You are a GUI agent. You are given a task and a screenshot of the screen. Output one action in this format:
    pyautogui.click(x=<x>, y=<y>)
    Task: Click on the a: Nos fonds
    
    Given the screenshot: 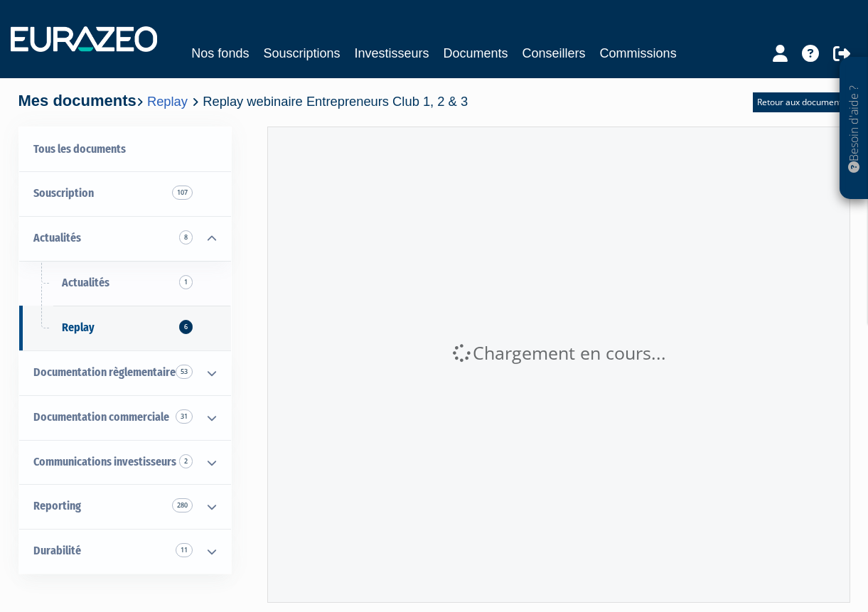 What is the action you would take?
    pyautogui.click(x=220, y=53)
    